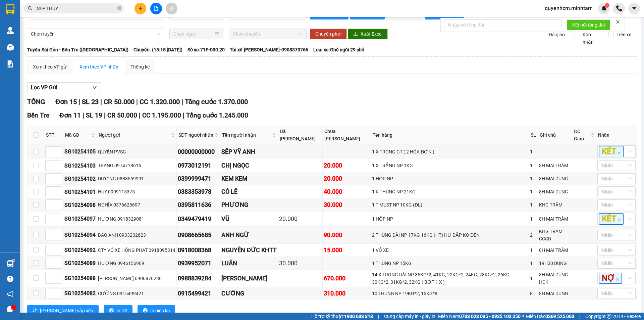 Image resolution: width=644 pixels, height=320 pixels. What do you see at coordinates (136, 219) in the screenshot?
I see `div: HƯƠNG 0918329081` at bounding box center [136, 219].